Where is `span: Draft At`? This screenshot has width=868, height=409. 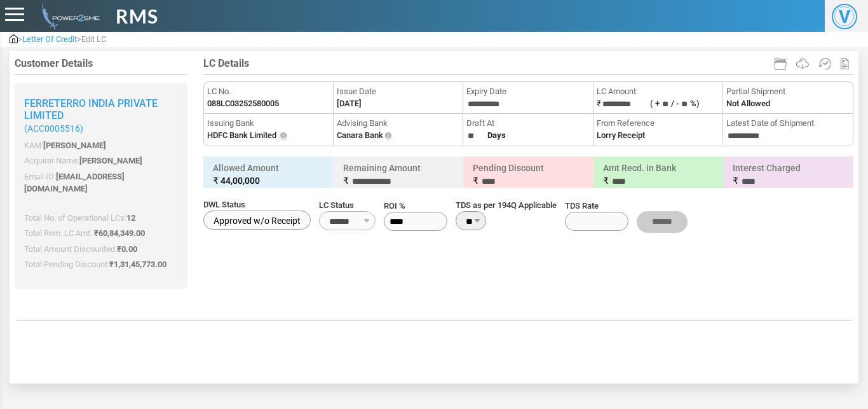
span: Draft At is located at coordinates (527, 123).